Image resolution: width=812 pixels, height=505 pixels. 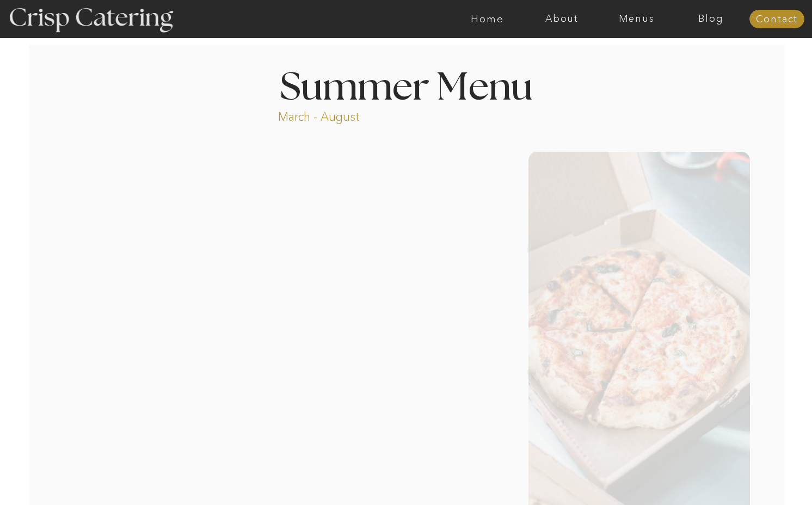 I want to click on nav: About, so click(x=562, y=19).